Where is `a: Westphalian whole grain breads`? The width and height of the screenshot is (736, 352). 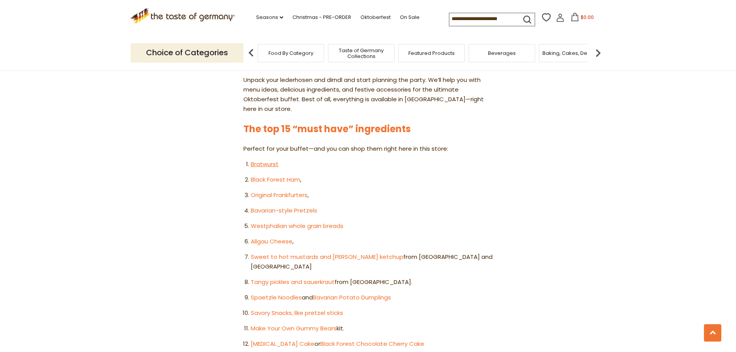 a: Westphalian whole grain breads is located at coordinates (297, 226).